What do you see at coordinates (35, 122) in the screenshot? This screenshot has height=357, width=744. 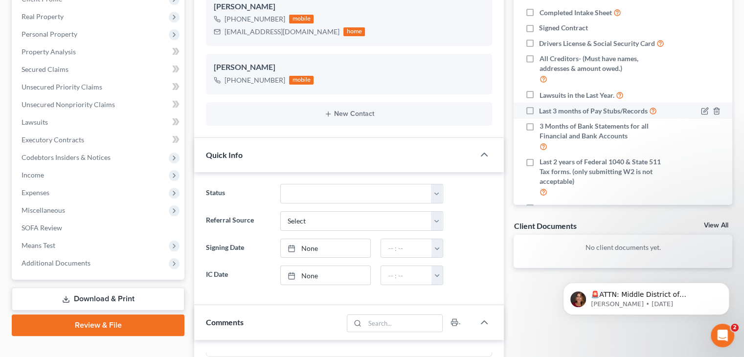 I see `span: Lawsuits` at bounding box center [35, 122].